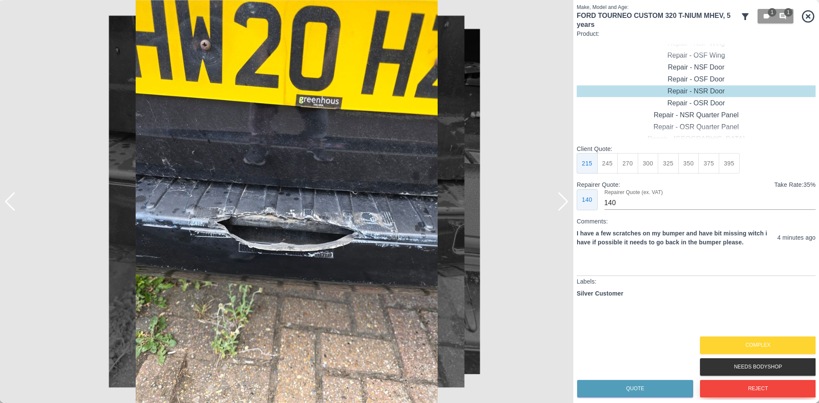 Image resolution: width=819 pixels, height=403 pixels. Describe the element at coordinates (758, 345) in the screenshot. I see `button: Complex` at that location.